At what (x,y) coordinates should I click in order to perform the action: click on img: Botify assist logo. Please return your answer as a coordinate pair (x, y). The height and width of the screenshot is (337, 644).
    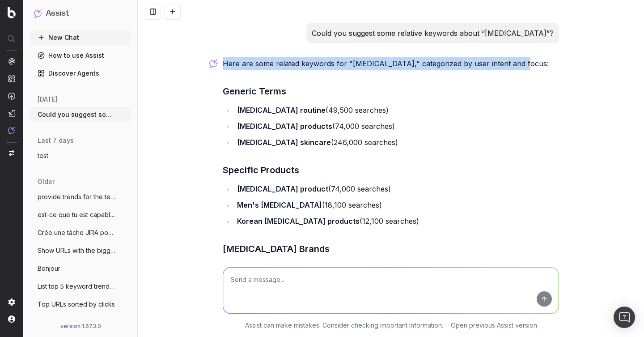
    Looking at the image, I should click on (213, 64).